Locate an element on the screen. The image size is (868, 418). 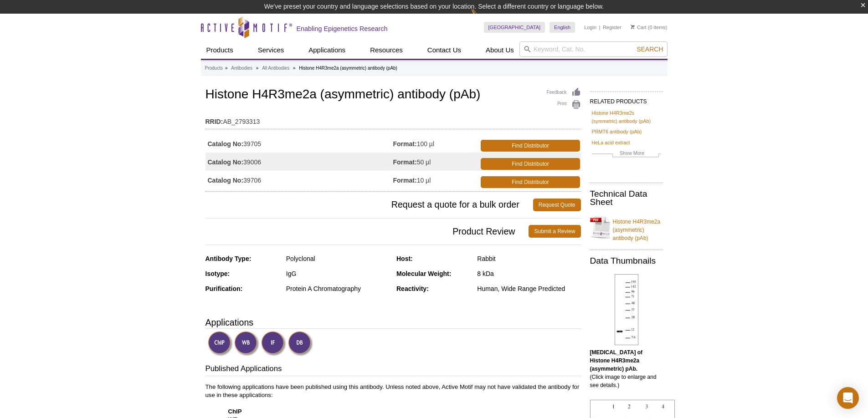
a: Histone H4R3me2s (symmetric) antibody (pAb) is located at coordinates (626, 117).